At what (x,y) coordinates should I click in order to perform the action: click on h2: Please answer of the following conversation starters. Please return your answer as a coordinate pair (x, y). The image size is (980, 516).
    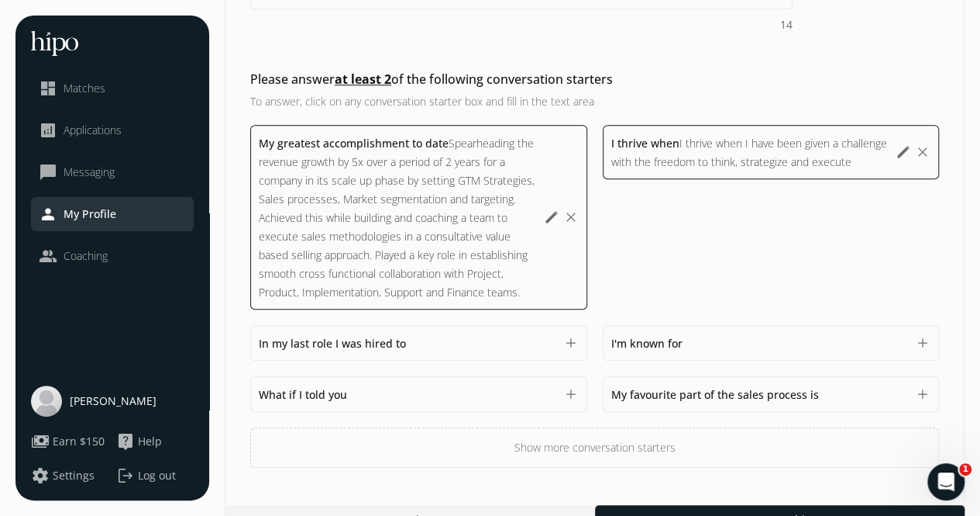
    Looking at the image, I should click on (522, 80).